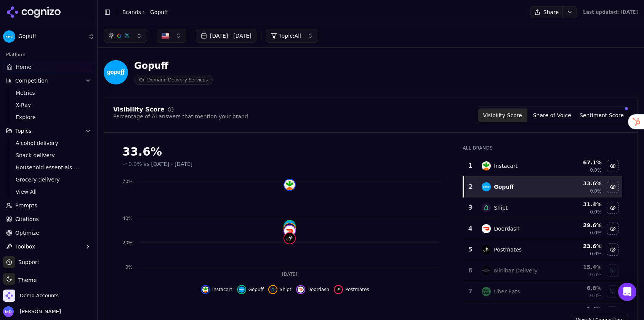 Image resolution: width=644 pixels, height=320 pixels. What do you see at coordinates (471, 271) in the screenshot?
I see `div: 6` at bounding box center [471, 271].